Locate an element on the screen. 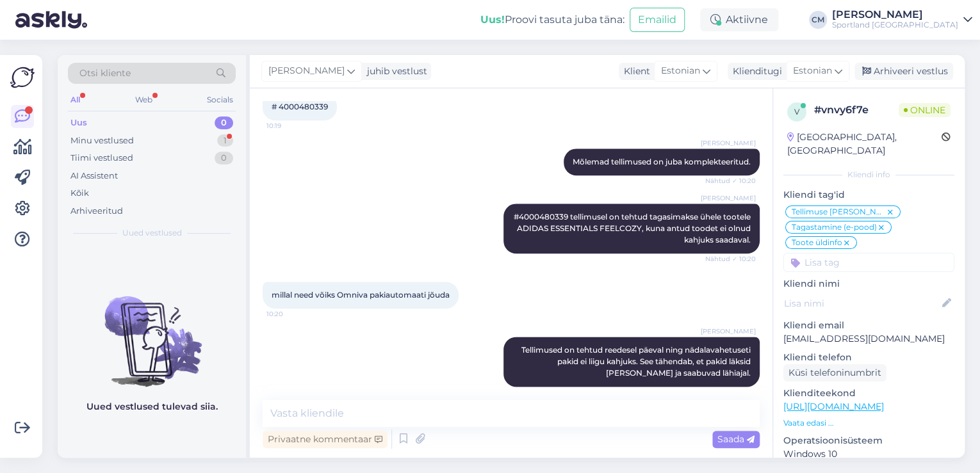  p: Kliendi email is located at coordinates (868, 325).